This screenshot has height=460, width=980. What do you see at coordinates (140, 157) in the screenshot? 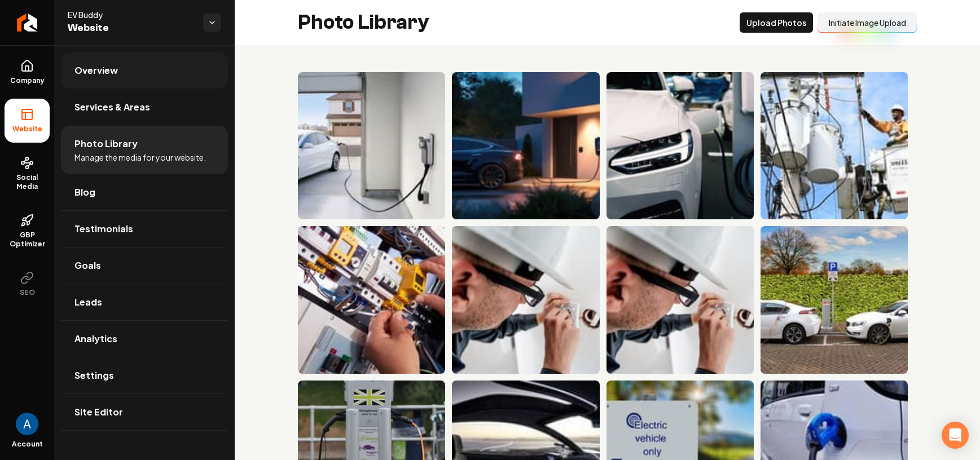
I see `span: Manage the media for your website.` at bounding box center [140, 157].